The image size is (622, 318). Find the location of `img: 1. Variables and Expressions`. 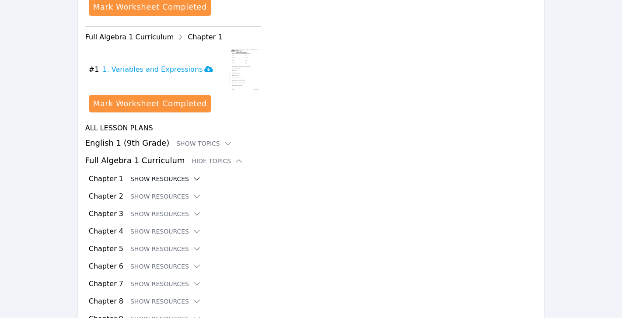

img: 1. Variables and Expressions is located at coordinates (244, 70).